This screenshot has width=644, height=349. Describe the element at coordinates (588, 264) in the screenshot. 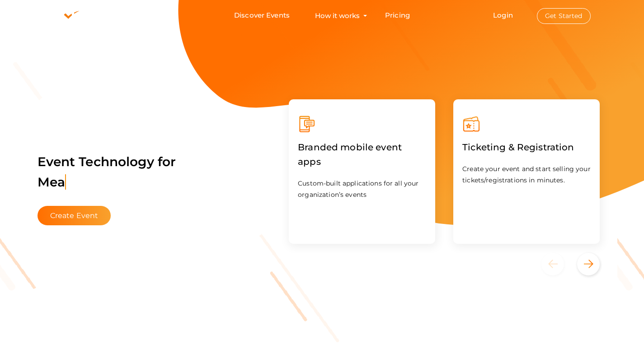

I see `button: Next` at that location.